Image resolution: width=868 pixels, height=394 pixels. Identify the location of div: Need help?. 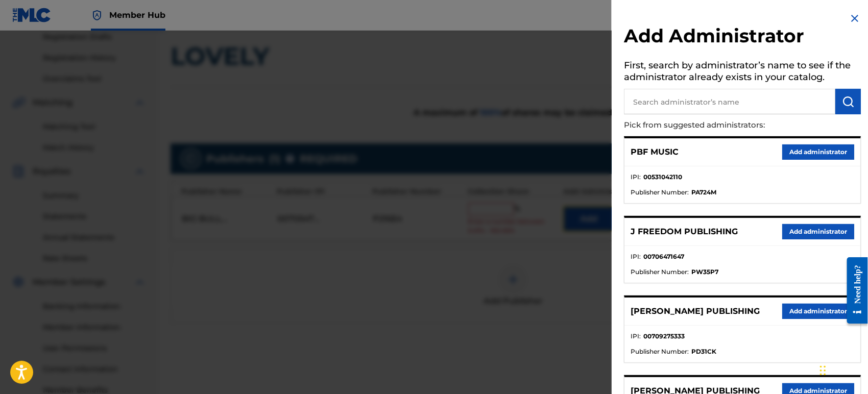
(18, 35).